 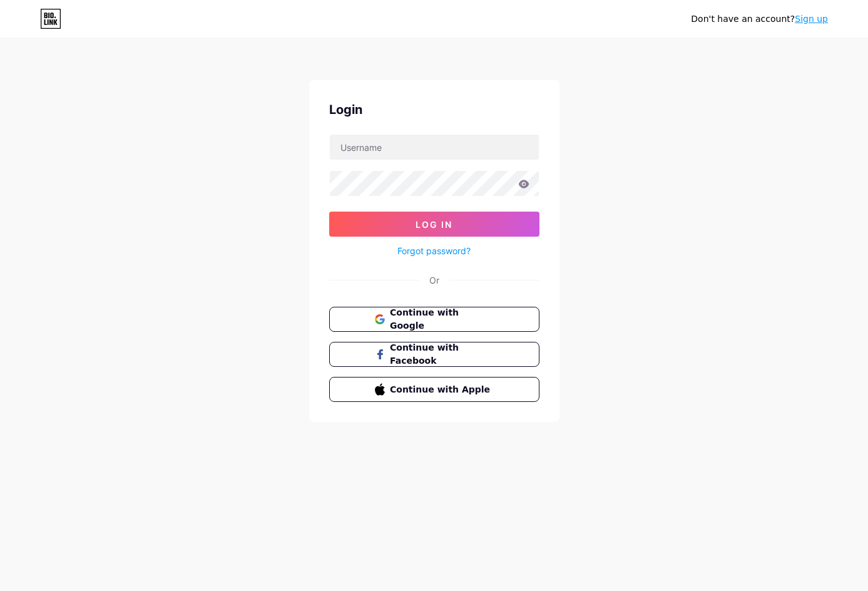 I want to click on a: Continue with Facebook, so click(x=435, y=354).